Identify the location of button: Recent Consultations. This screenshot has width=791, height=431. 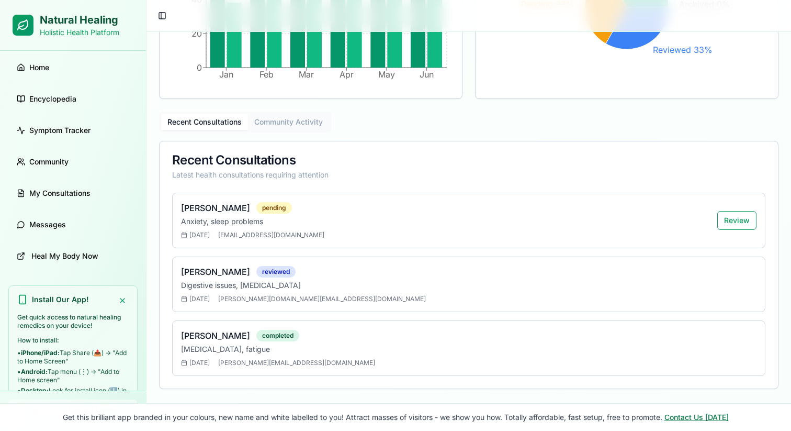
(205, 122).